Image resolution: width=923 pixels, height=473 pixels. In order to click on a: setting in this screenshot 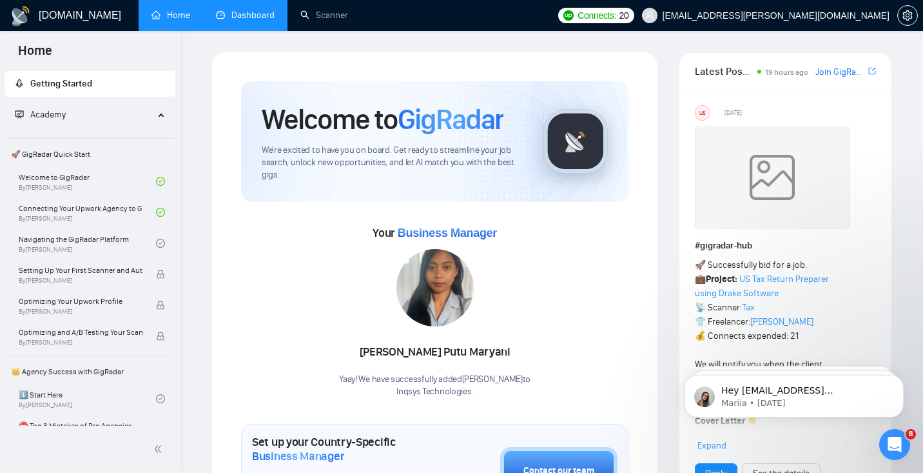, I will do `click(908, 15)`.